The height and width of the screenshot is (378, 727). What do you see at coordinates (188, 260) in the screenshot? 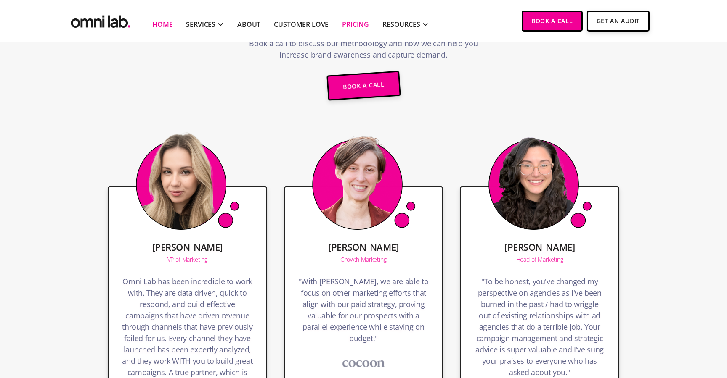
I see `div: VP of Marketing` at bounding box center [188, 260].